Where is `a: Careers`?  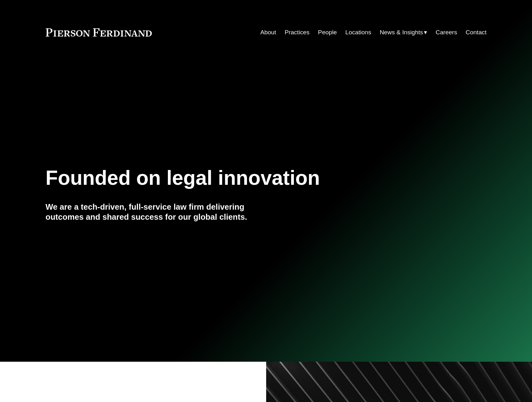
a: Careers is located at coordinates (446, 32).